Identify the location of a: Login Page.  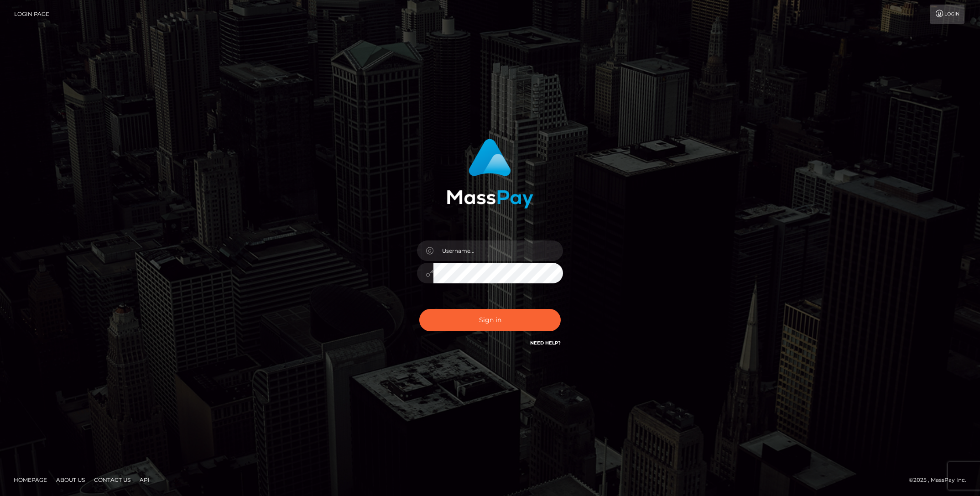
(32, 14).